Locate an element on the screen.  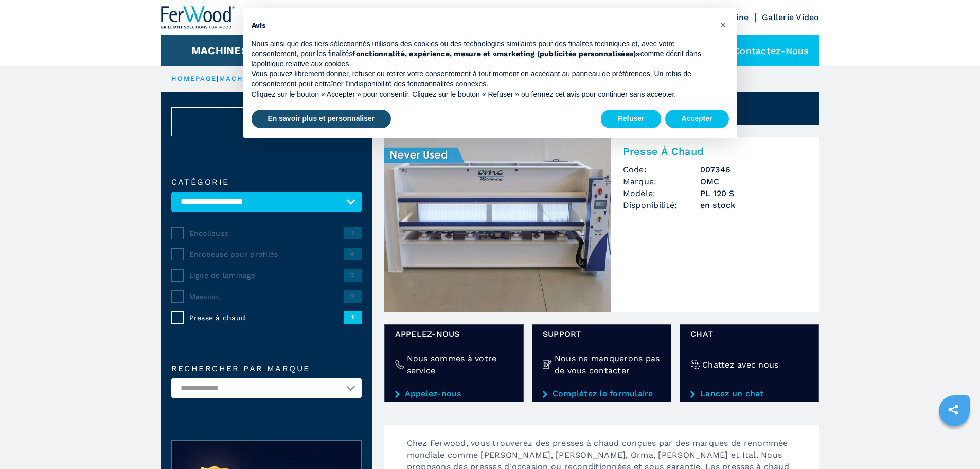
div: Contactez-nous is located at coordinates (763, 51).